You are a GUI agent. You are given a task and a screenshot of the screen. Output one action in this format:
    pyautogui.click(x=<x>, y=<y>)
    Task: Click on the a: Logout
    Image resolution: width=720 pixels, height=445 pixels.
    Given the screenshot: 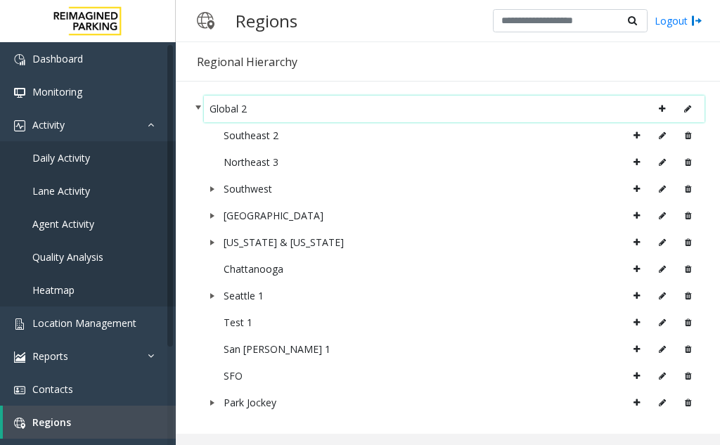 What is the action you would take?
    pyautogui.click(x=678, y=20)
    